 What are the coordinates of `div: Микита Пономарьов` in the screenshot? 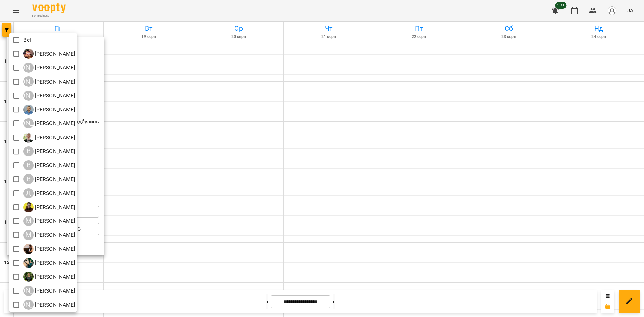 It's located at (49, 221).